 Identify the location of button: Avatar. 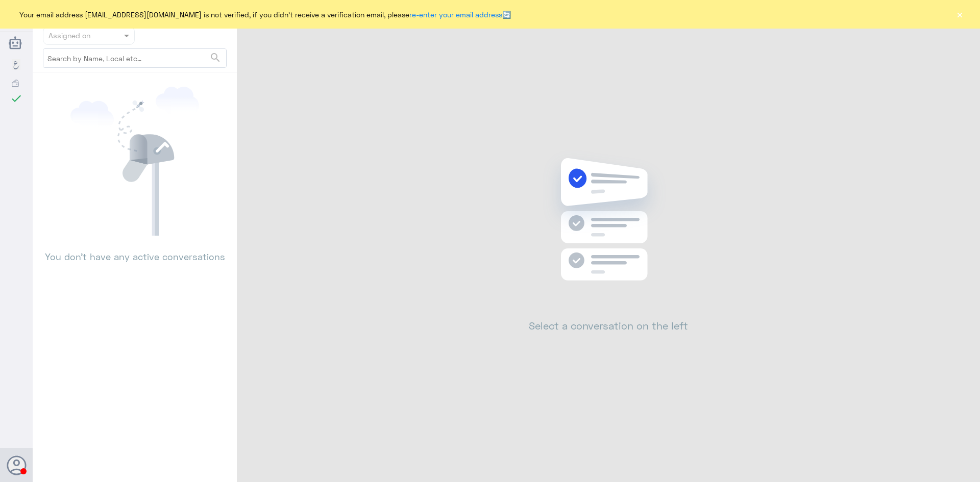
(16, 466).